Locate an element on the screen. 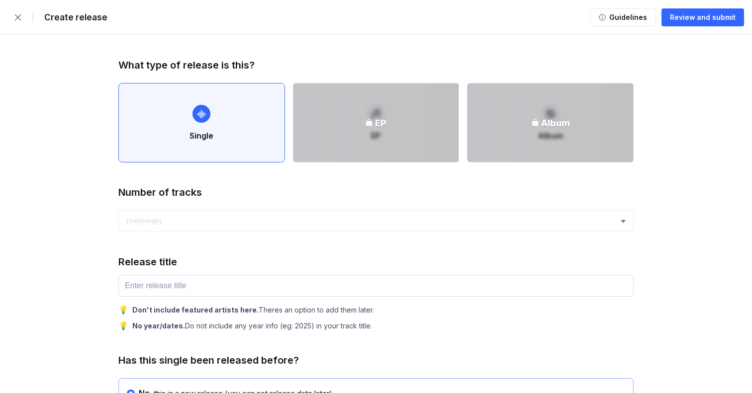  div: Theres an option to add them later. is located at coordinates (253, 310).